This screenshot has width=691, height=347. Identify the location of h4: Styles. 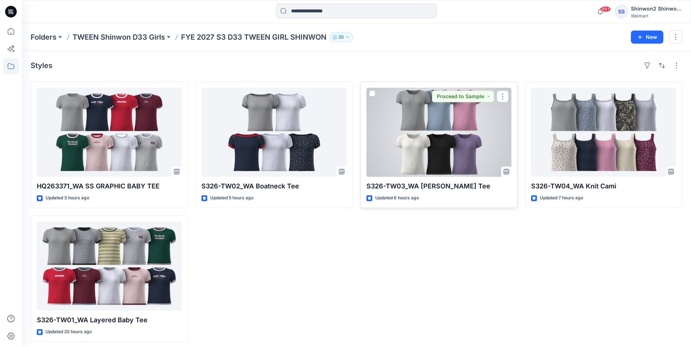
(42, 66).